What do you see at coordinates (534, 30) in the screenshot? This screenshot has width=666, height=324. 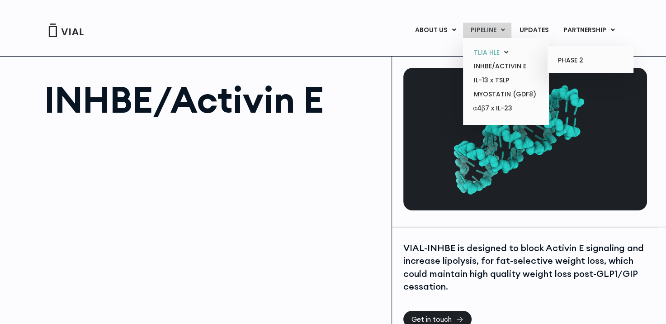 I see `a: UPDATES` at bounding box center [534, 30].